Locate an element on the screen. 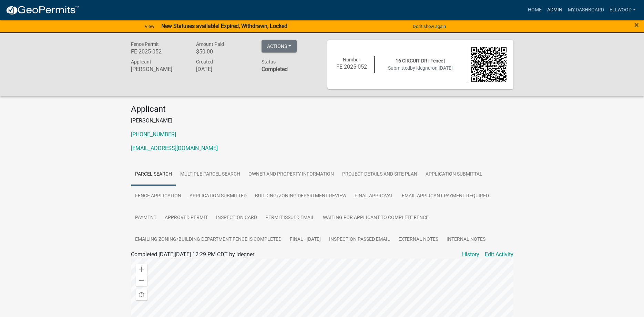 This screenshot has width=644, height=317. button: Close is located at coordinates (637, 25).